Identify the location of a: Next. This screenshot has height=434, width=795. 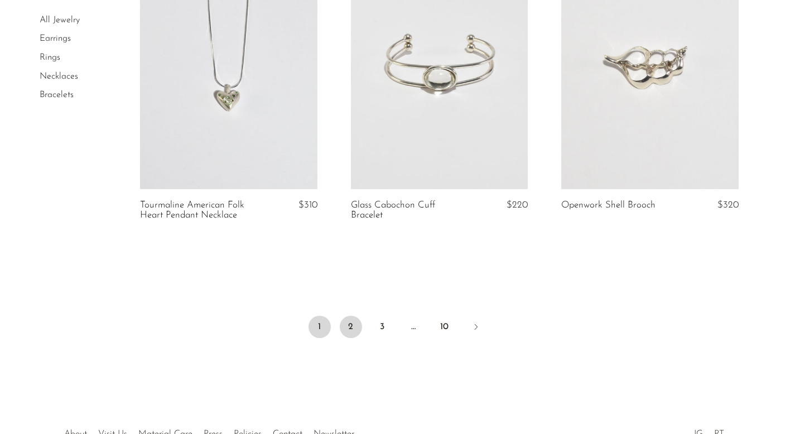
(476, 328).